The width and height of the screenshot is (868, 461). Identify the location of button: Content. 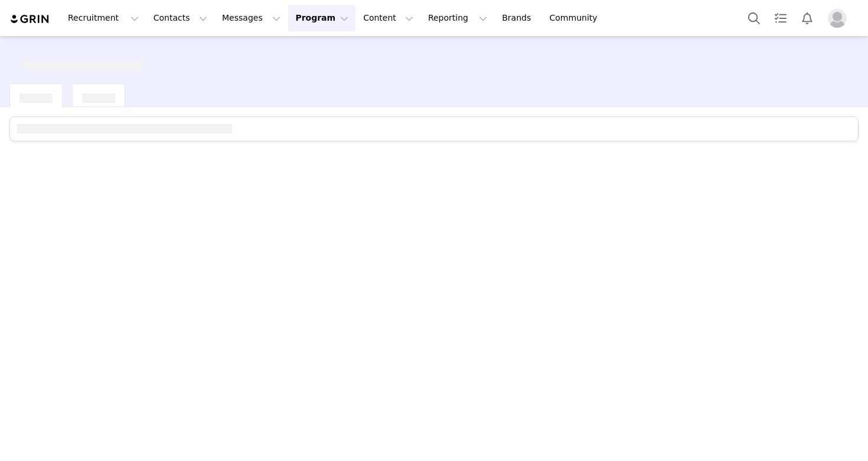
(388, 18).